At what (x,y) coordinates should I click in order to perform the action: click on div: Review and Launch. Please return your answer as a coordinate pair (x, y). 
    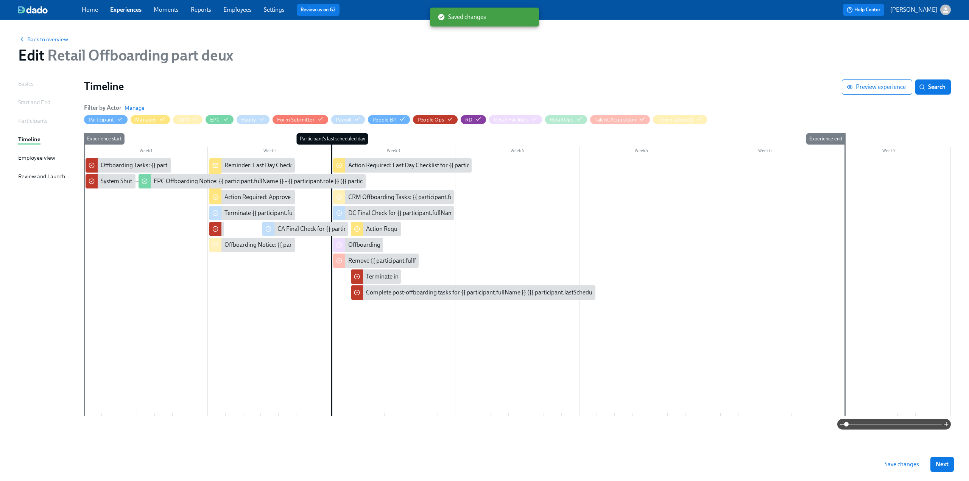
    Looking at the image, I should click on (42, 176).